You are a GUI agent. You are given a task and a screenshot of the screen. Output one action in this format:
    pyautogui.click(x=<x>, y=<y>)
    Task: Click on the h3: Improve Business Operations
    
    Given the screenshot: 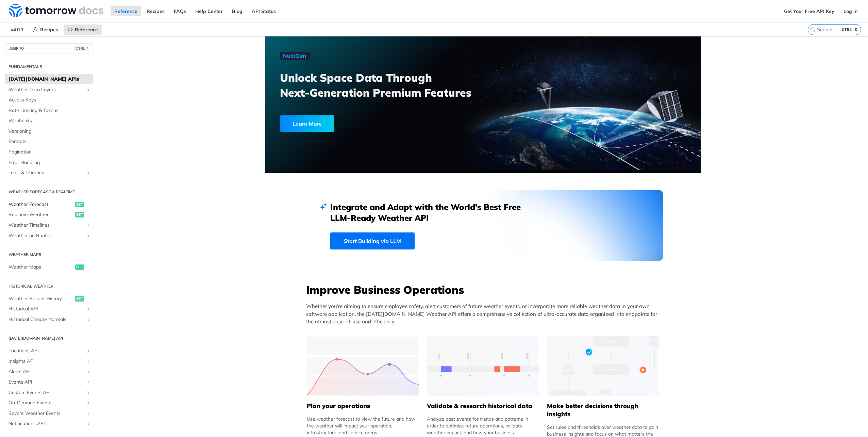 What is the action you would take?
    pyautogui.click(x=485, y=290)
    